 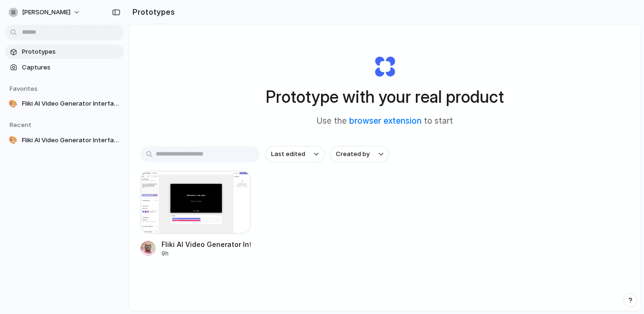 What do you see at coordinates (206, 253) in the screenshot?
I see `div: 9h` at bounding box center [206, 253].